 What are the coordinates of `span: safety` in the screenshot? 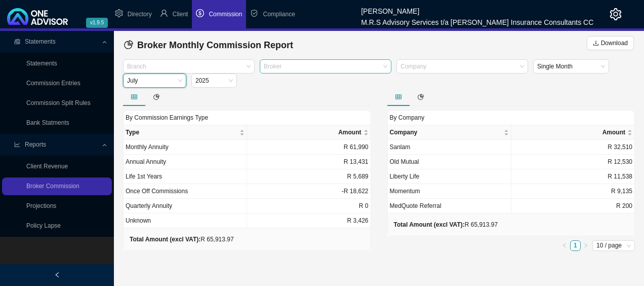 It's located at (254, 13).